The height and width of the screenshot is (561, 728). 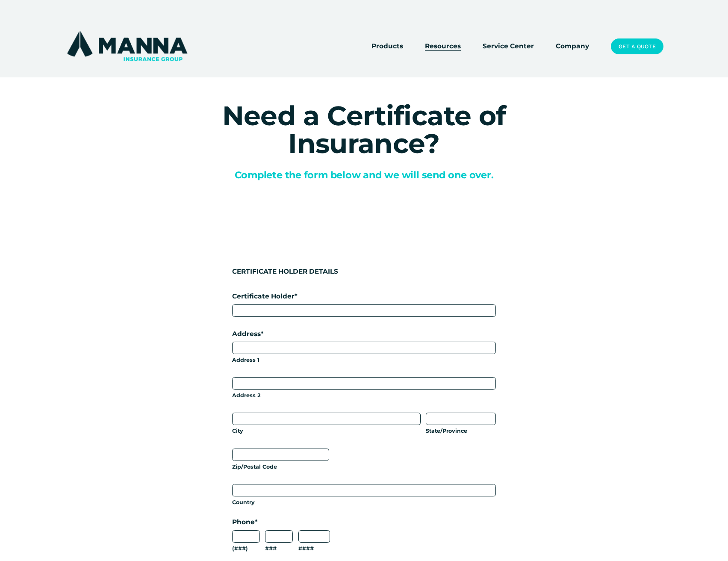 I want to click on input: Address 1, so click(x=364, y=348).